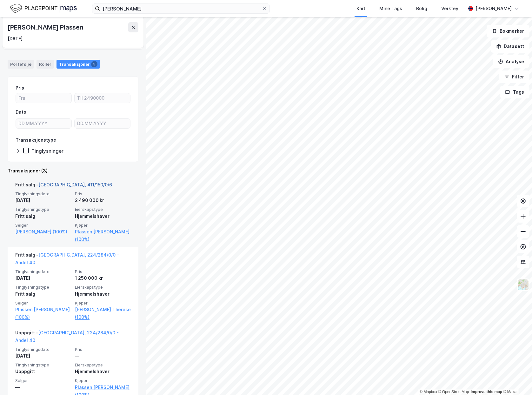  I want to click on input: Søk på adresse, matrikkel, gårdeiere, leietakere eller personer, so click(181, 9).